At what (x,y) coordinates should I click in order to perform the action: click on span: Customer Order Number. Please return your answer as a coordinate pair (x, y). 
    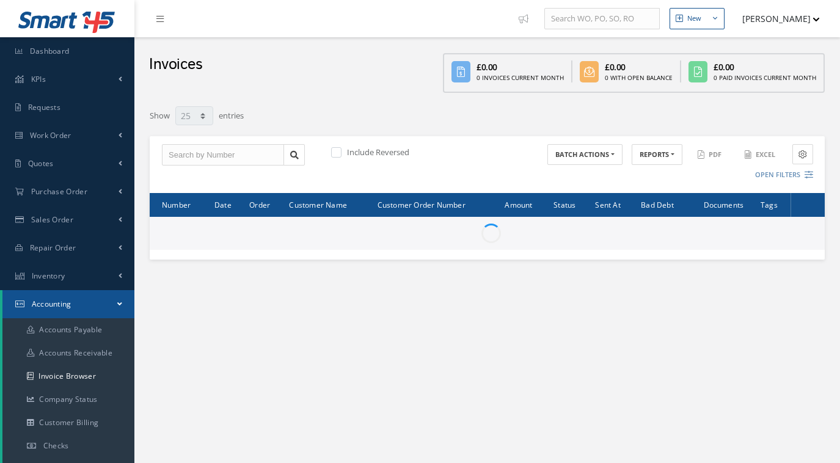
    Looking at the image, I should click on (422, 204).